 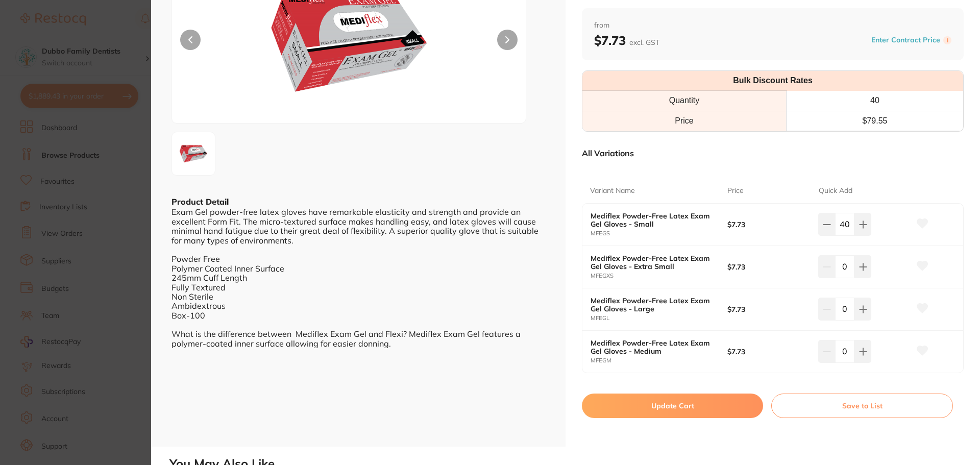 I want to click on div: Exam Gel powder-free latex gloves have remarkable elasticity and strength and provide an excellen..., so click(x=358, y=277).